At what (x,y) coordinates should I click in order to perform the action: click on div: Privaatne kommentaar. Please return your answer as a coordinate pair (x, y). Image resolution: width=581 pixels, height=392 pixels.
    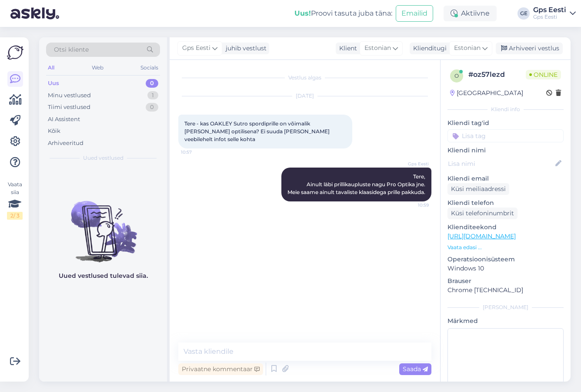
    Looking at the image, I should click on (220, 369).